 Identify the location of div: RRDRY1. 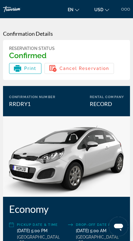
(32, 104).